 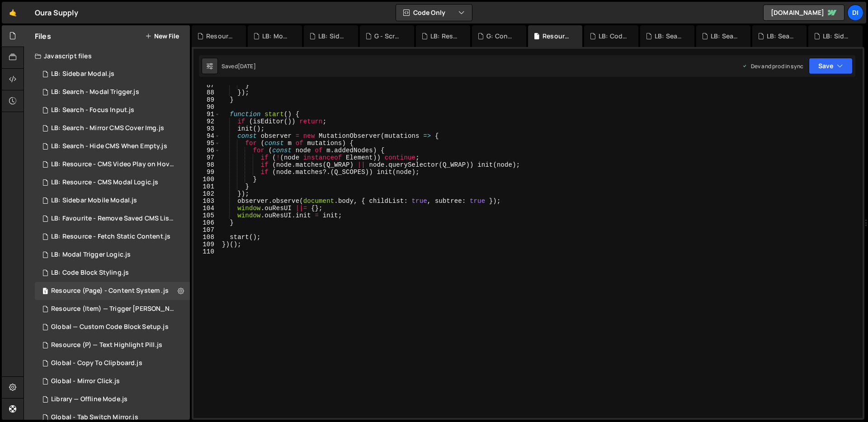 I want to click on div: 88, so click(x=206, y=93).